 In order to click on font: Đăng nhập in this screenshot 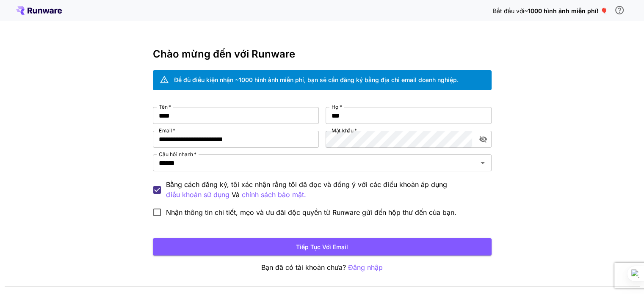, I will do `click(365, 267)`.